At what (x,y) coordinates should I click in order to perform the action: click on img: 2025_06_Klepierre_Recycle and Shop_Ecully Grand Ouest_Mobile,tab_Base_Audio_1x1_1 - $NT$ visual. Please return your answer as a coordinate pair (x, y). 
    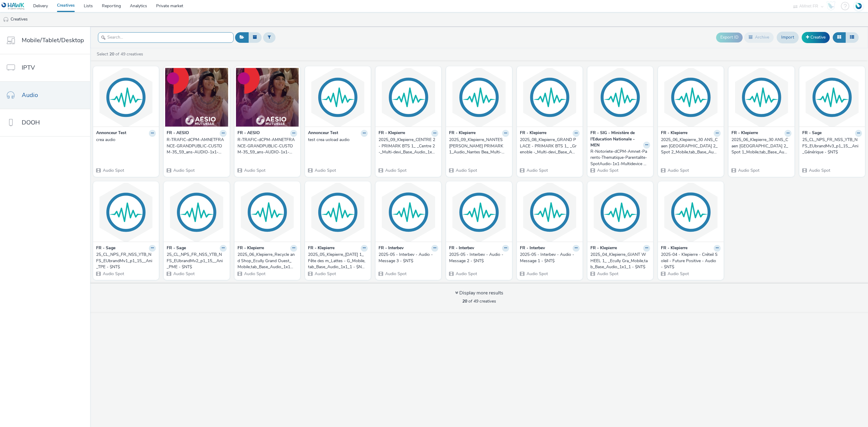
    Looking at the image, I should click on (268, 212).